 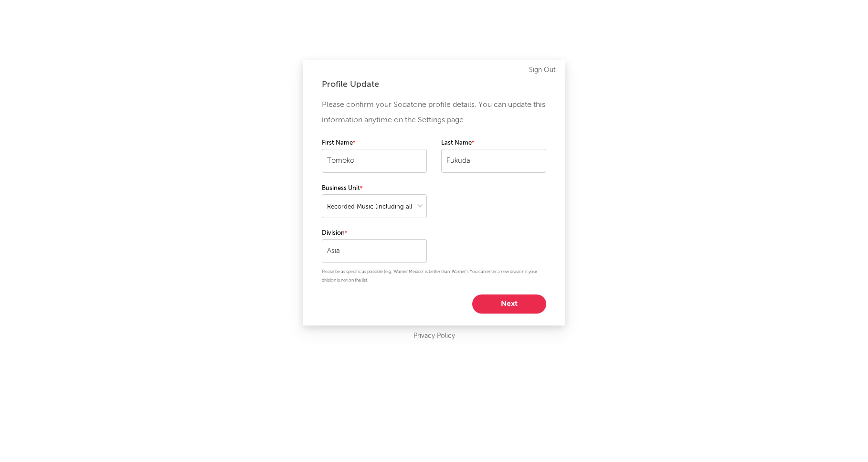 I want to click on a: Sign Out, so click(x=542, y=70).